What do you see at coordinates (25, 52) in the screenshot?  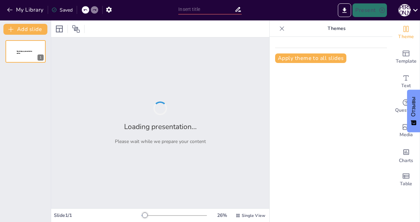 I see `span: Sendsteps presentation editor` at bounding box center [25, 52].